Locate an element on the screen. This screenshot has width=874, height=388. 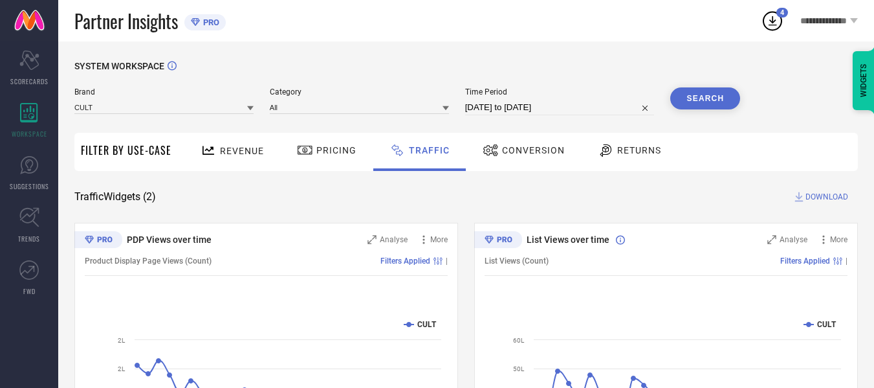
span: TRENDS is located at coordinates (29, 238).